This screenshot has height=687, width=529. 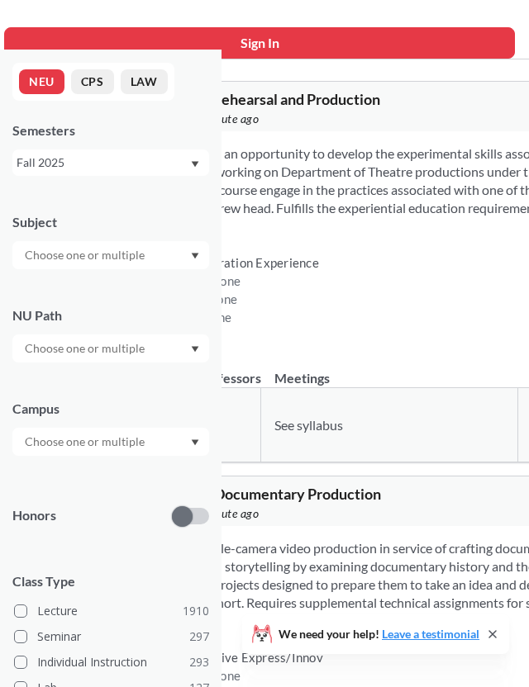 What do you see at coordinates (112, 662) in the screenshot?
I see `label: Individual Instruction` at bounding box center [112, 662].